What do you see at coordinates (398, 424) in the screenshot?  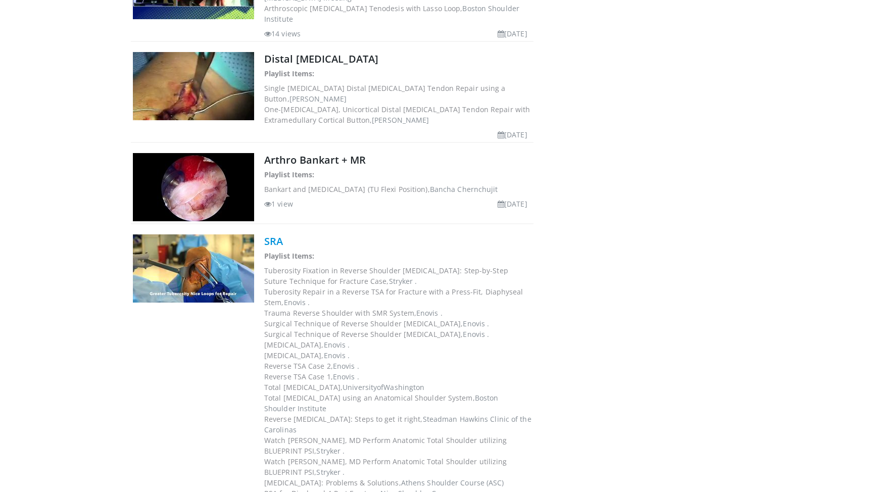 I see `span: Steadman Hawkins Clinic of the Carolinas` at bounding box center [398, 424].